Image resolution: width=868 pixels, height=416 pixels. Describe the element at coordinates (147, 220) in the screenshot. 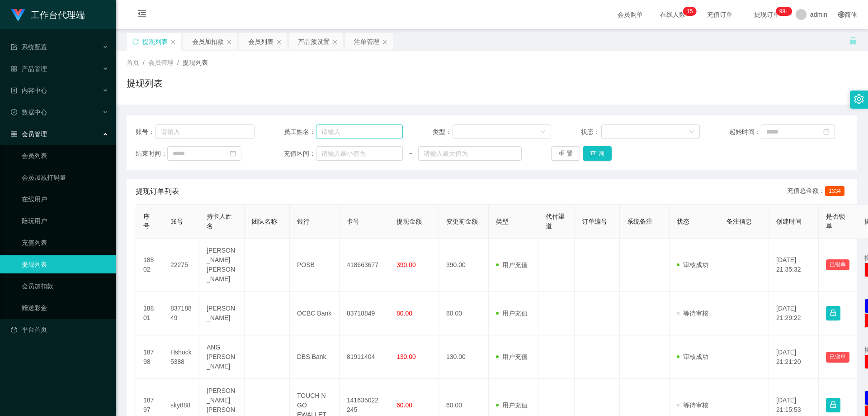

I see `span: 序号` at that location.